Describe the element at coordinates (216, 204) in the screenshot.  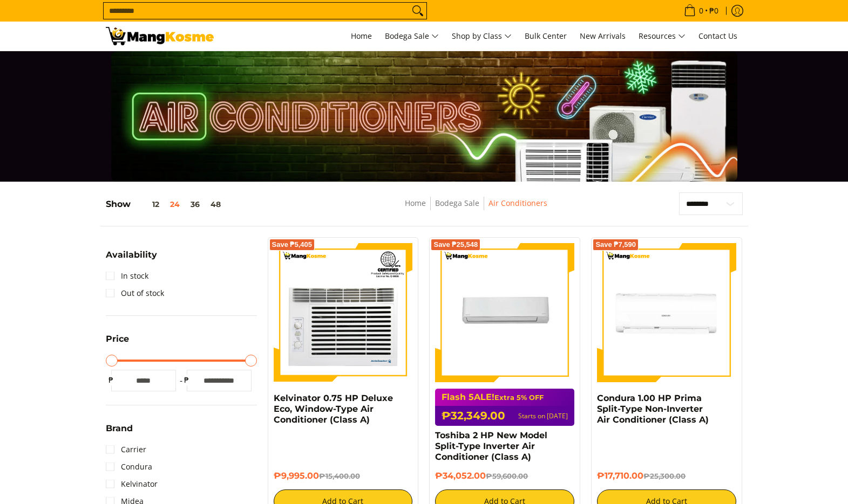
I see `button: 48` at that location.